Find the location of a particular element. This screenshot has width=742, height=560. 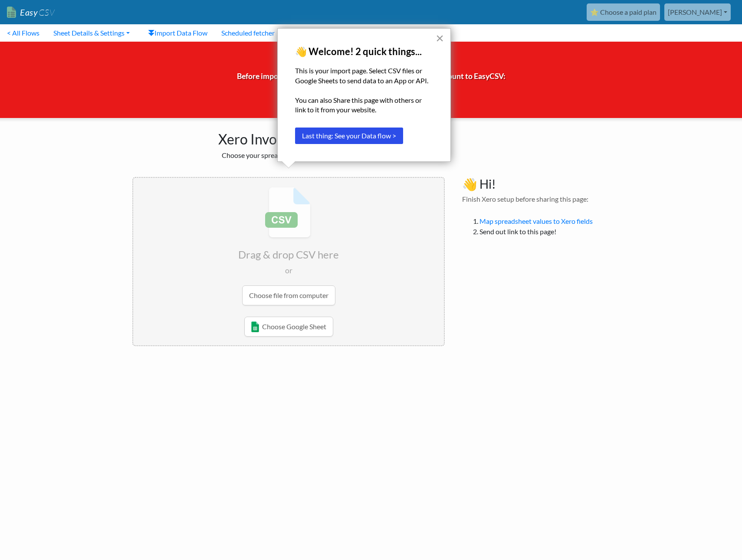

a: Sheet Details & Settings is located at coordinates (92, 33).